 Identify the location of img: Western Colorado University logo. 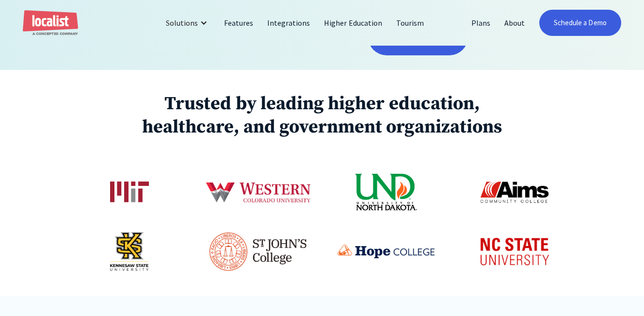
(257, 192).